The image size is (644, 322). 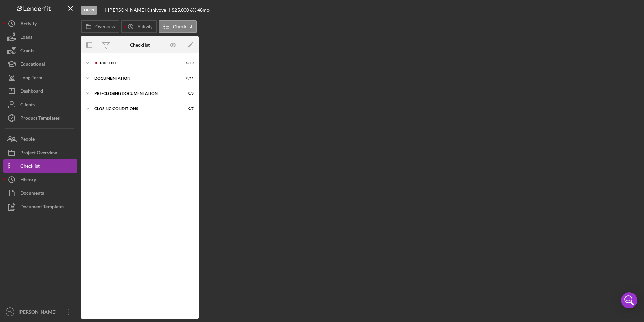 What do you see at coordinates (180, 10) in the screenshot?
I see `span: $25,000` at bounding box center [180, 10].